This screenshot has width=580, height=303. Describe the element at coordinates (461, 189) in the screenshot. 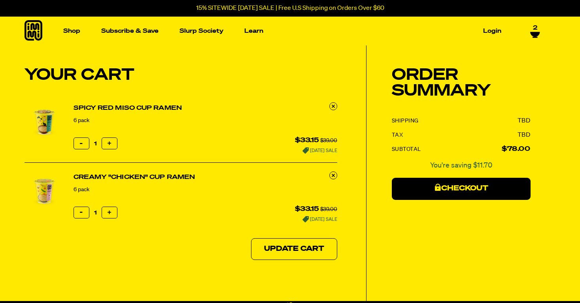

I see `button: Checkout` at that location.